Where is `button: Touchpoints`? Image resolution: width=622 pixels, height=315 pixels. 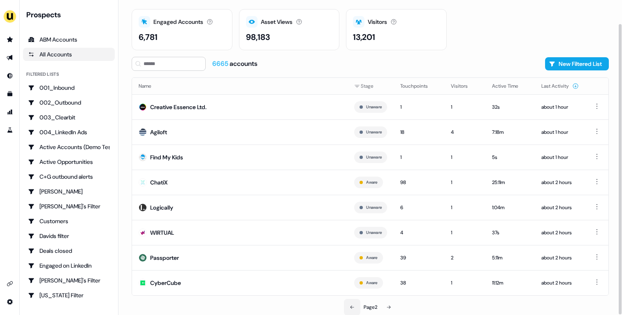 button: Touchpoints is located at coordinates (419, 86).